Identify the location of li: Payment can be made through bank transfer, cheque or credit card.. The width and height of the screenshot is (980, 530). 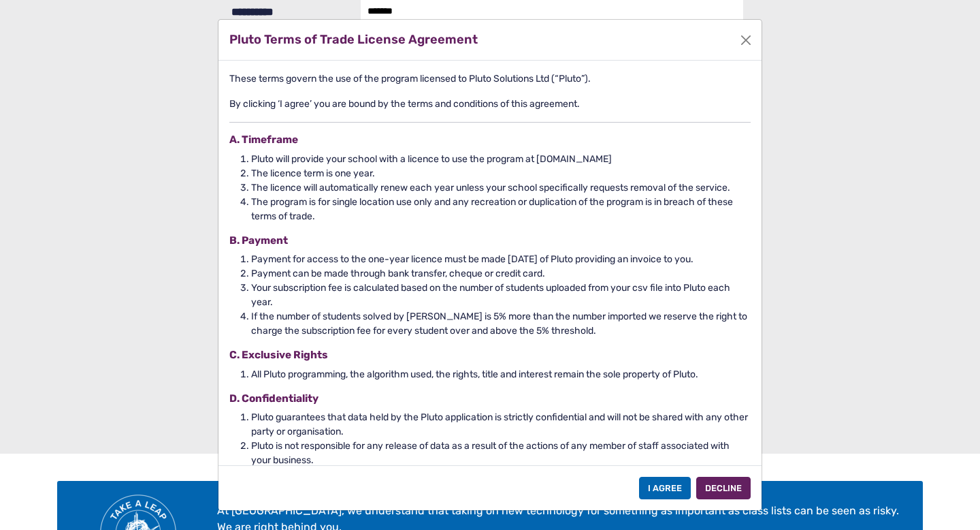
(501, 273).